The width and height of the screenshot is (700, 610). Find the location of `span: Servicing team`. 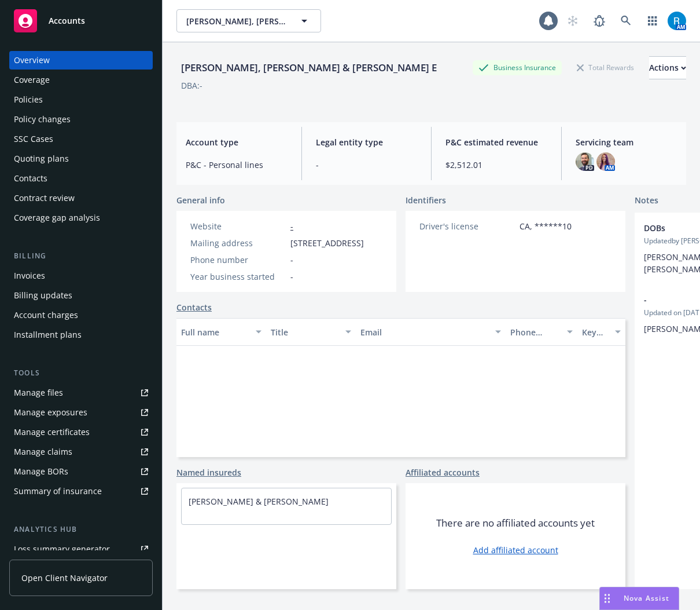

span: Servicing team is located at coordinates (627, 142).